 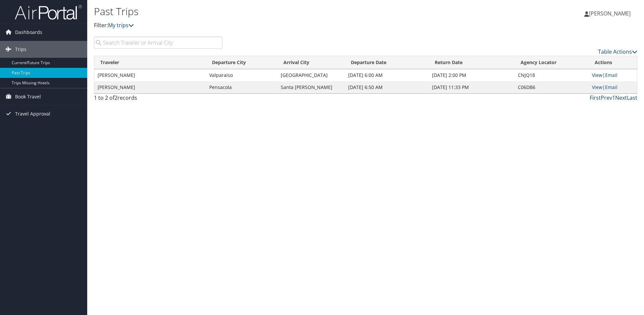 What do you see at coordinates (275, 26) in the screenshot?
I see `p: Filter:` at bounding box center [275, 26].